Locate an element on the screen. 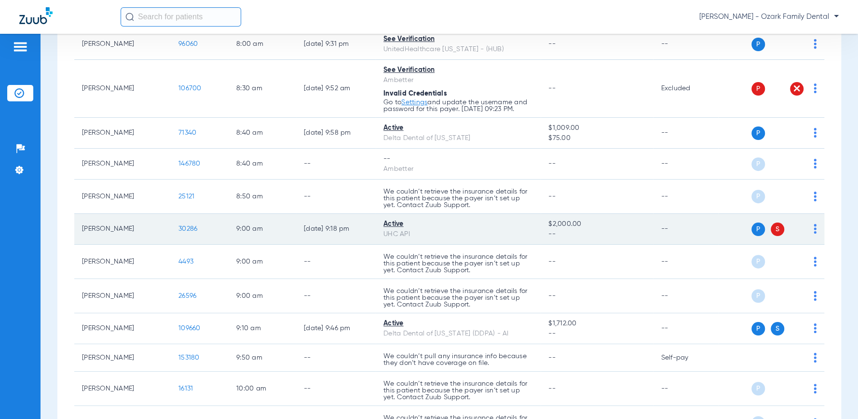 Image resolution: width=858 pixels, height=419 pixels. span: 16131 is located at coordinates (186, 388).